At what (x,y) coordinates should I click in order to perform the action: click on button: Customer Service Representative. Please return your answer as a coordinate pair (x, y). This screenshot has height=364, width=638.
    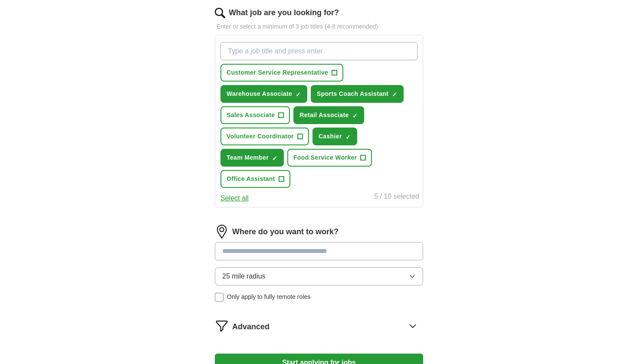
    Looking at the image, I should click on (281, 72).